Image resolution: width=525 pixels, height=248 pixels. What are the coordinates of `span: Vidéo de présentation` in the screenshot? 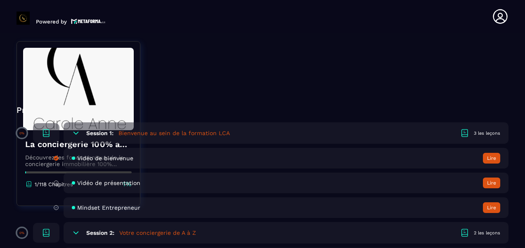 It's located at (109, 183).